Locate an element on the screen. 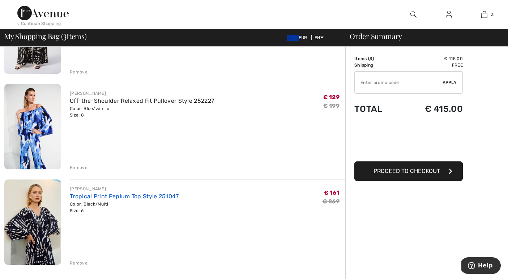 The width and height of the screenshot is (508, 279). img: 1ère Avenue is located at coordinates (43, 13).